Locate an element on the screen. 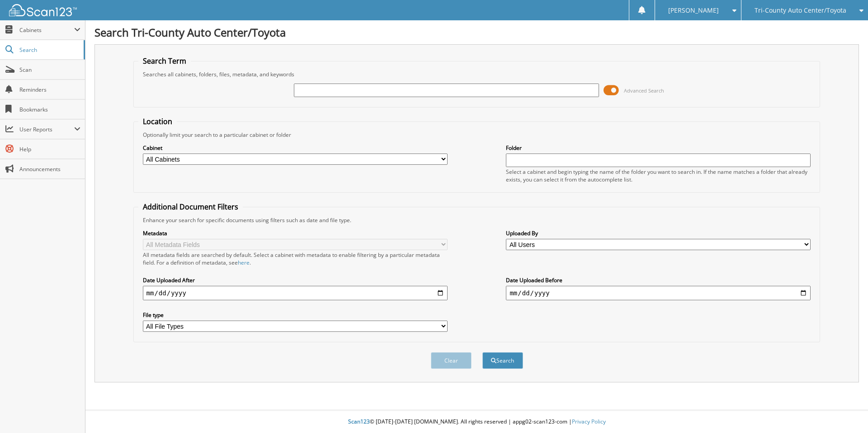 The image size is (868, 433). legend: Search Term is located at coordinates (165, 61).